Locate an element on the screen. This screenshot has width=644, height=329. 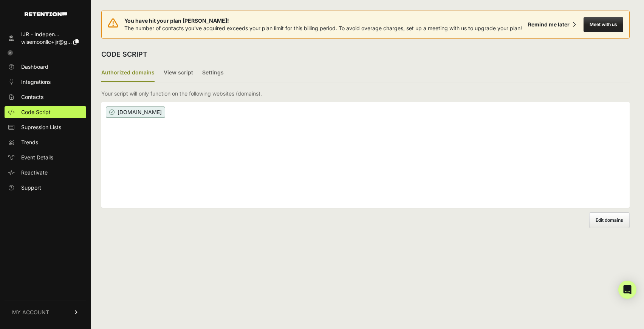
span: Code Script is located at coordinates (36, 112).